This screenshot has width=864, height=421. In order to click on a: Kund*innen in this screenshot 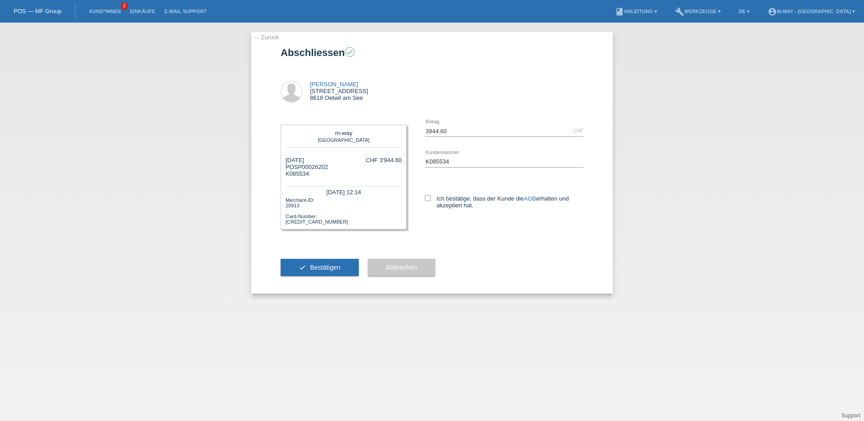, I will do `click(105, 11)`.